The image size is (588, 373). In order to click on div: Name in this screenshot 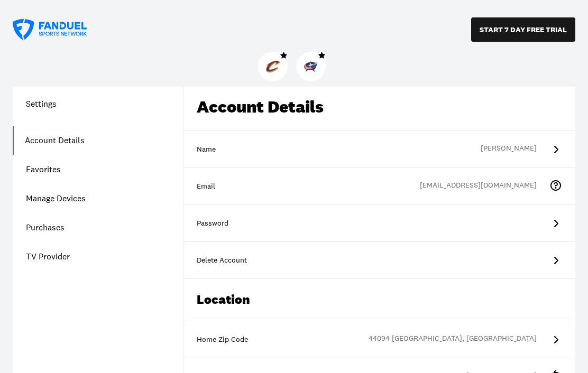, I will do `click(379, 149)`.